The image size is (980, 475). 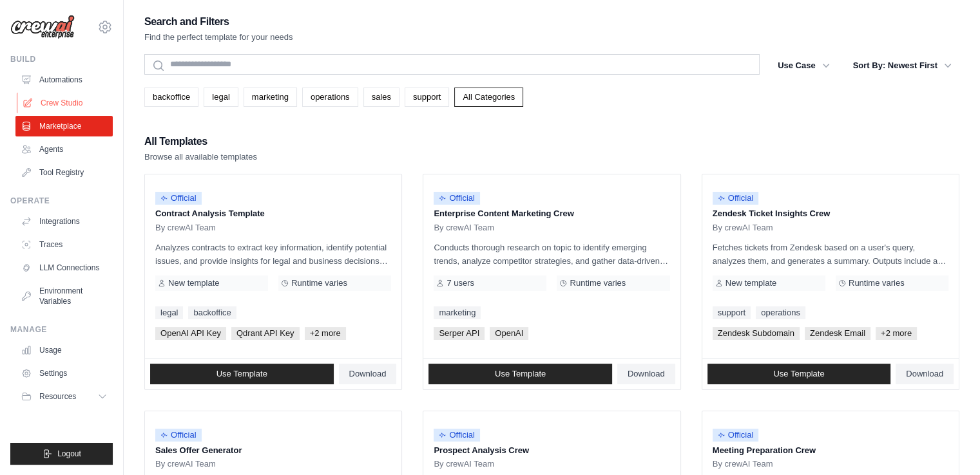 I want to click on p: Conducts thorough research on topic to identify emerging trends, analyze competitor strategies, a..., so click(x=552, y=254).